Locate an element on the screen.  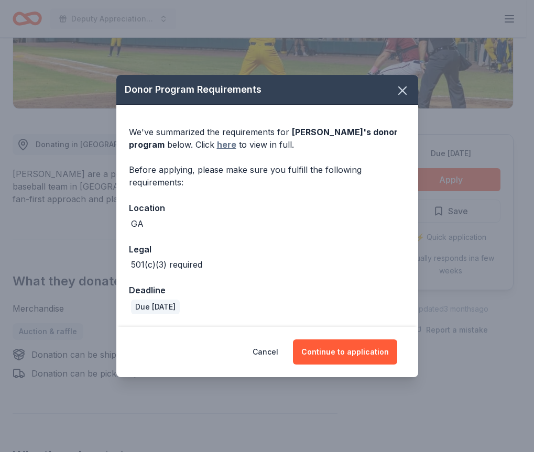
div: Legal is located at coordinates (267, 249).